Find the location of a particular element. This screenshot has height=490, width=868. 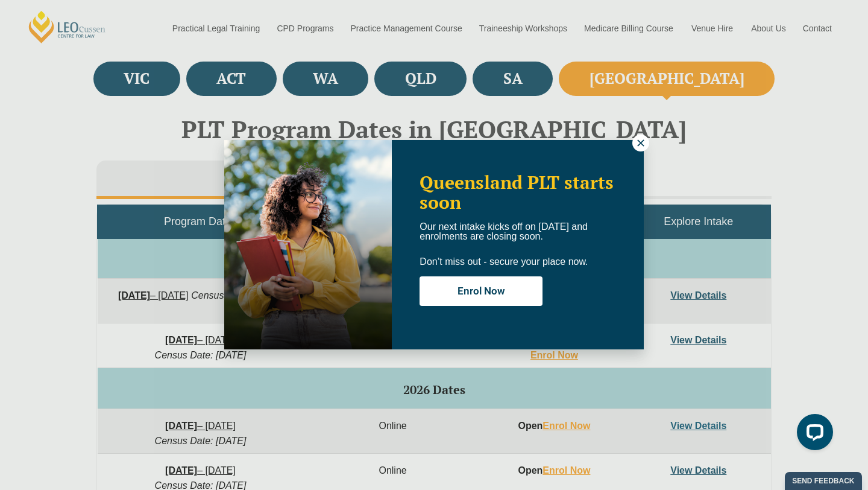

button: Close is located at coordinates (641, 143).